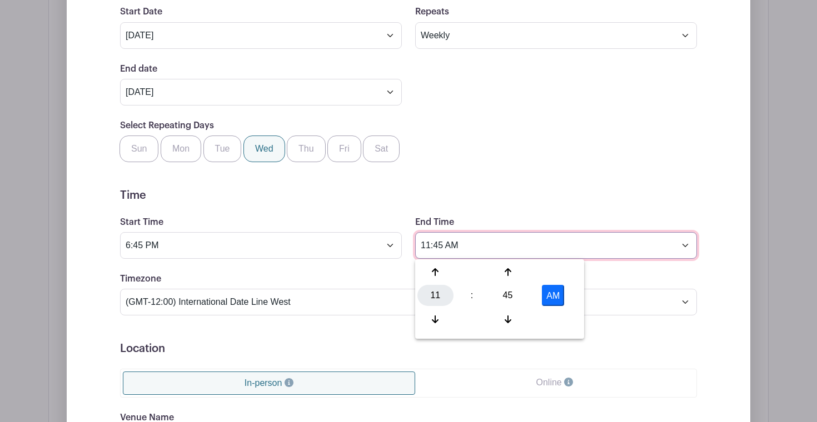 This screenshot has width=817, height=422. Describe the element at coordinates (269, 383) in the screenshot. I see `a: In-person` at that location.